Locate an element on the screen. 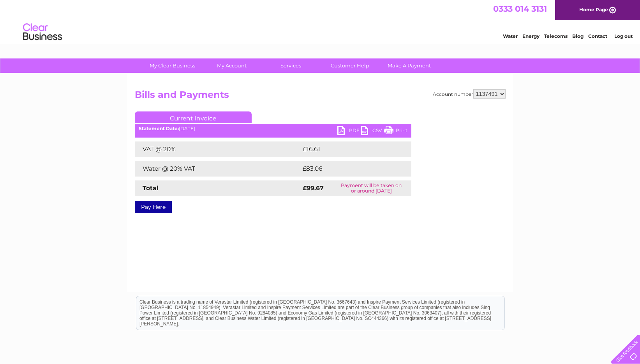 This screenshot has height=364, width=640. td: £83.06 is located at coordinates (349, 168).